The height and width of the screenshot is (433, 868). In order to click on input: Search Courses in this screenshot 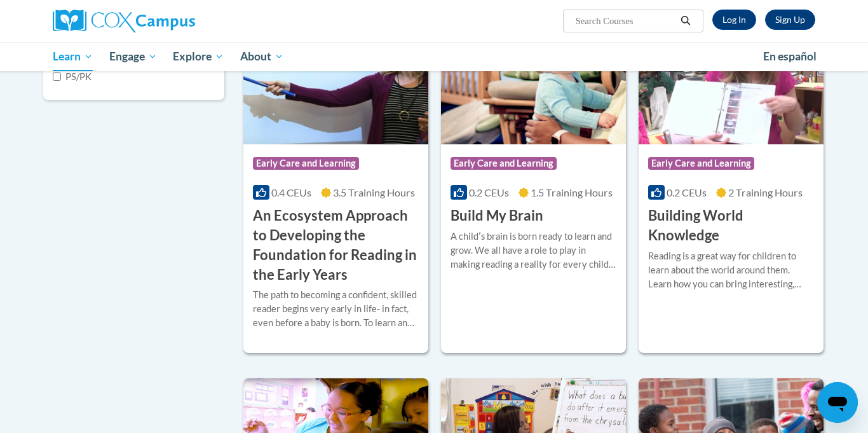, I will do `click(626, 21)`.